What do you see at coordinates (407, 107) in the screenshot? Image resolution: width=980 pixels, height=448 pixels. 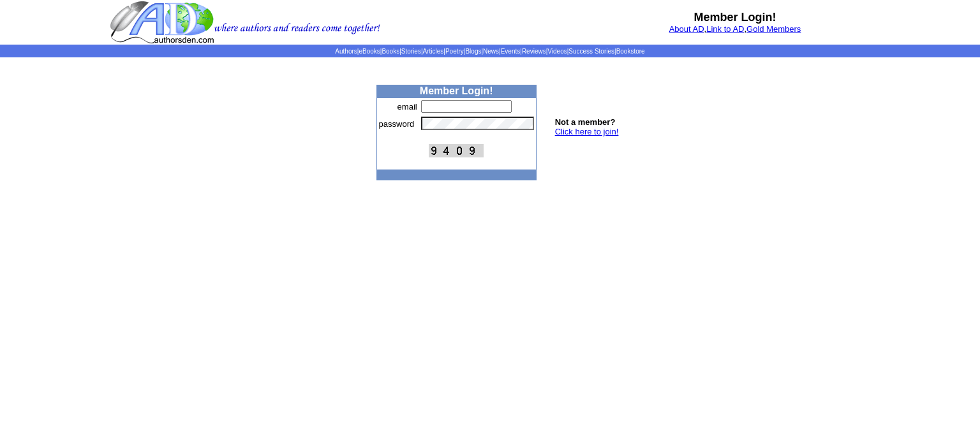 I see `font: email` at bounding box center [407, 107].